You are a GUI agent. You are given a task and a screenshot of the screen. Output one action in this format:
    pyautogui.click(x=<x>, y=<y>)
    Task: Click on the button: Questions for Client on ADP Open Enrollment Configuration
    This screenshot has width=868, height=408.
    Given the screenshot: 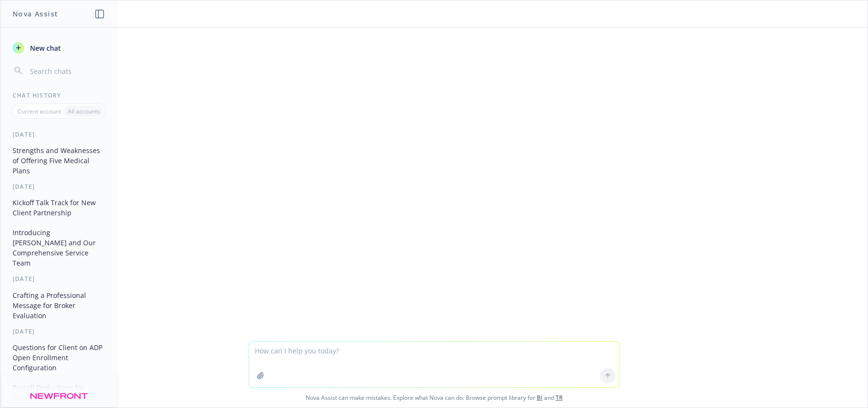 What is the action you would take?
    pyautogui.click(x=59, y=358)
    